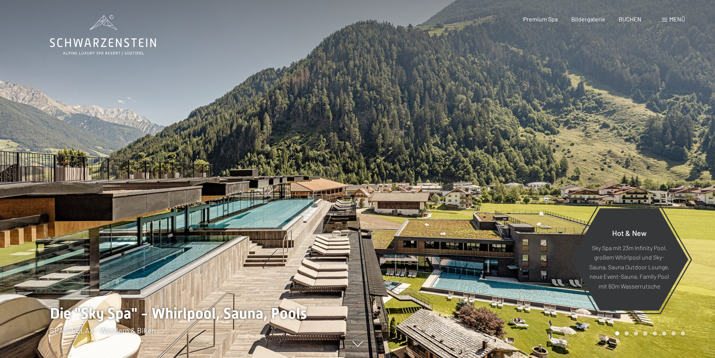 The height and width of the screenshot is (358, 715). What do you see at coordinates (629, 259) in the screenshot?
I see `a: Hot & New Sky Spa mit 23m Infinity Pool, großem Whirlpool und Sky-Sauna, Sauna Outdoor Lounge, ne...` at bounding box center [629, 259].